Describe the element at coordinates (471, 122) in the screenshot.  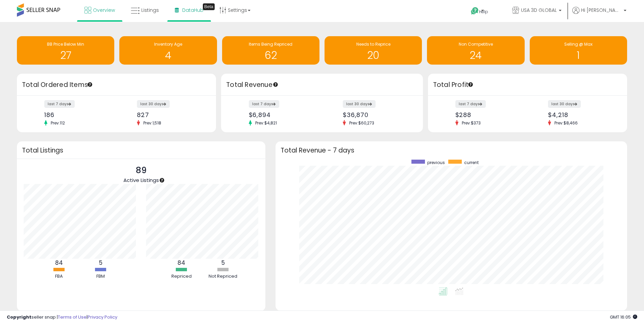
I see `span: Prev: $373` at that location.